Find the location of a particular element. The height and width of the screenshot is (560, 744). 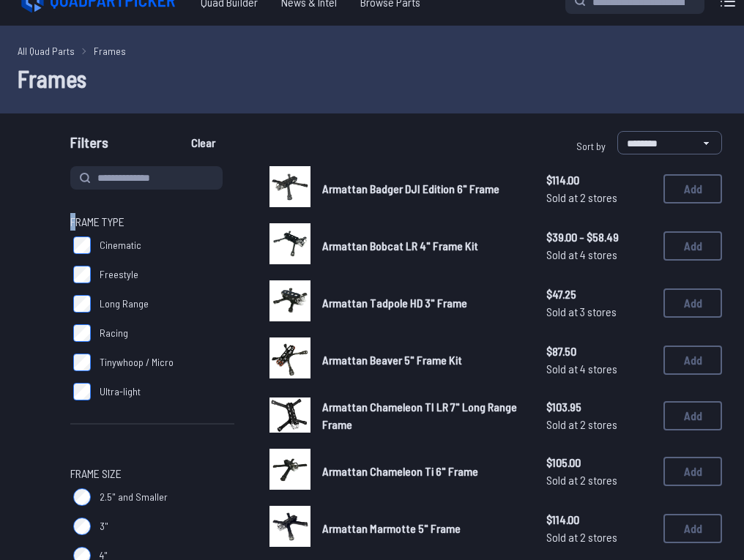

span: Sold at 3 stores is located at coordinates (599, 311).